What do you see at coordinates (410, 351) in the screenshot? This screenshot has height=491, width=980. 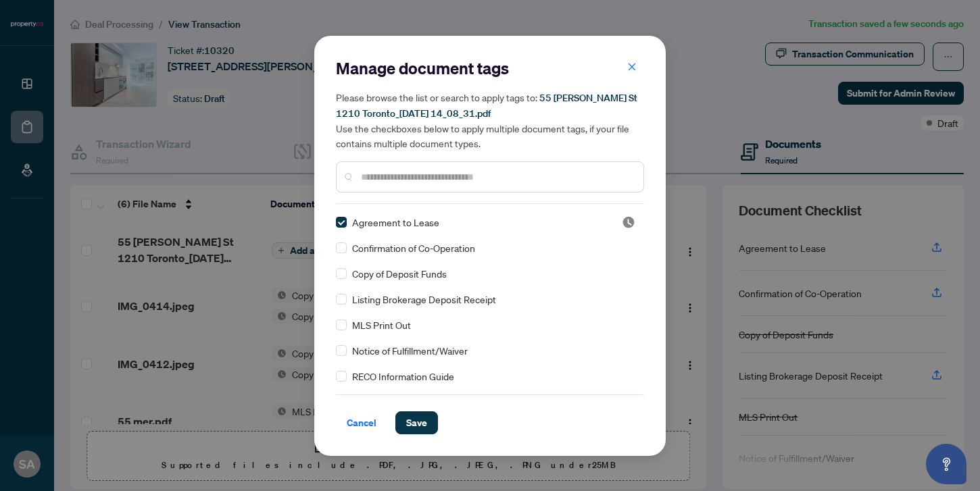 I see `span: Notice of Fulfillment/Waiver` at bounding box center [410, 351].